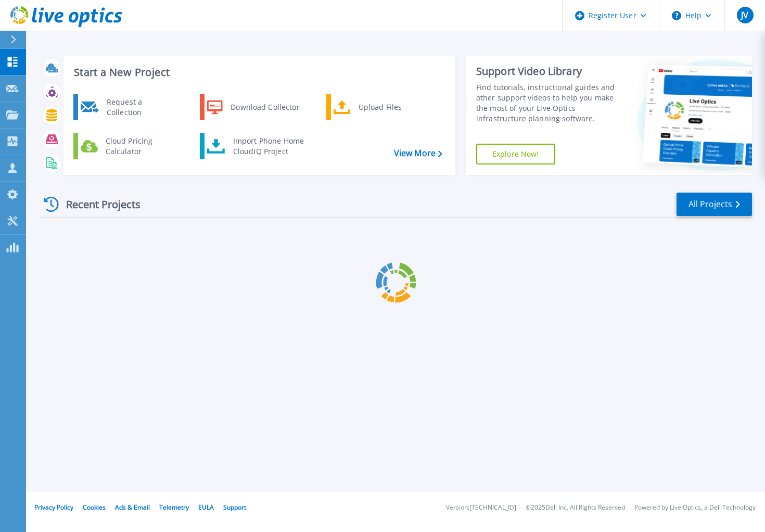 This screenshot has width=765, height=532. Describe the element at coordinates (268, 146) in the screenshot. I see `div: Import Phone Home CloudIQ Project` at that location.